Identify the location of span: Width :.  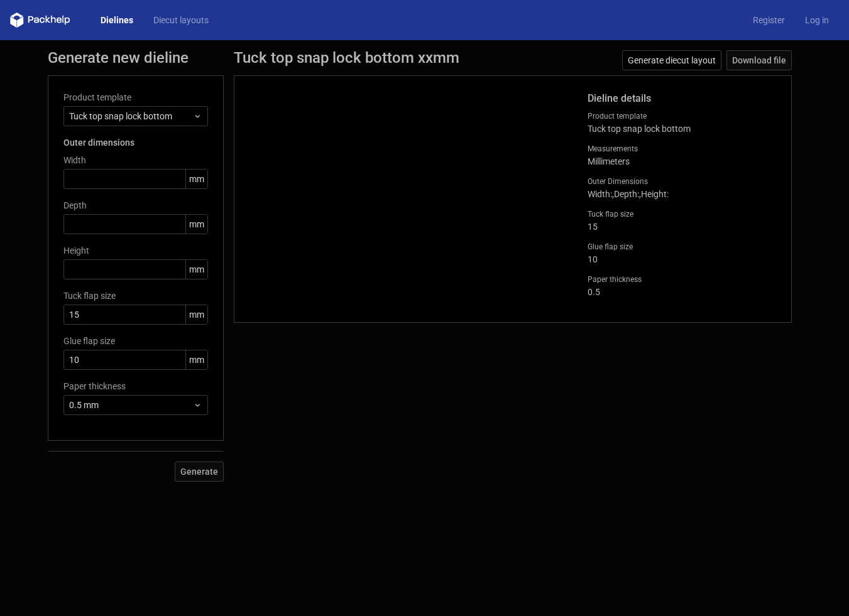
(599, 194).